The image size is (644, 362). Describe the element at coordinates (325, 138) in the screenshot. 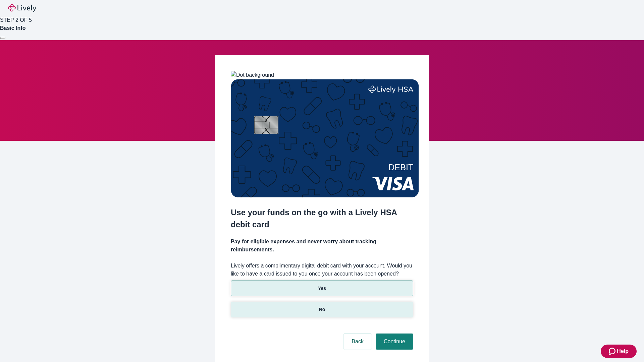

I see `img: Debit card` at that location.